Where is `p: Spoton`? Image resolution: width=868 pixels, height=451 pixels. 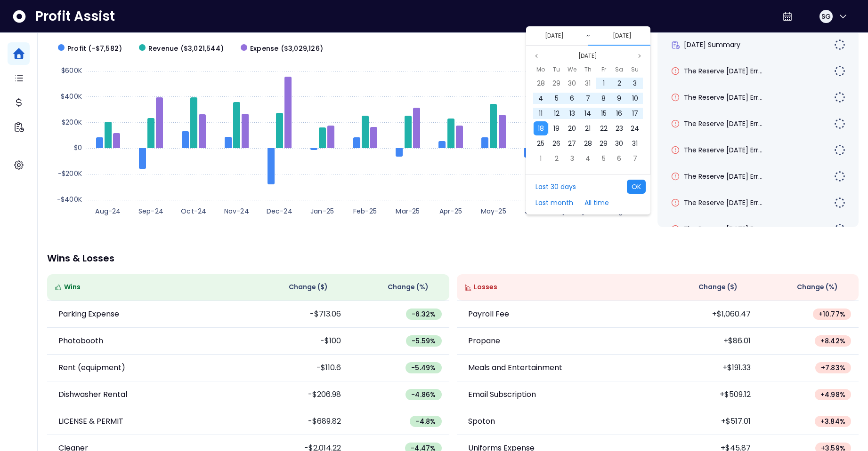
p: Spoton is located at coordinates (482, 422).